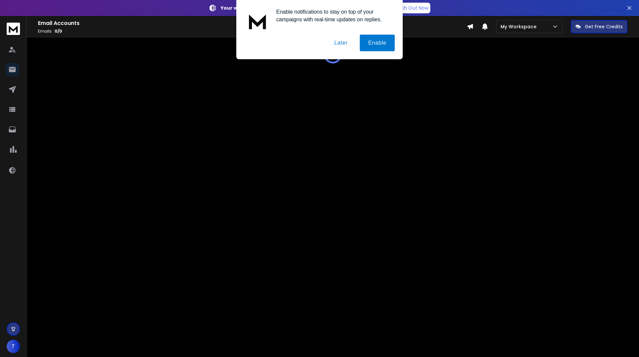  I want to click on button: Enable, so click(377, 43).